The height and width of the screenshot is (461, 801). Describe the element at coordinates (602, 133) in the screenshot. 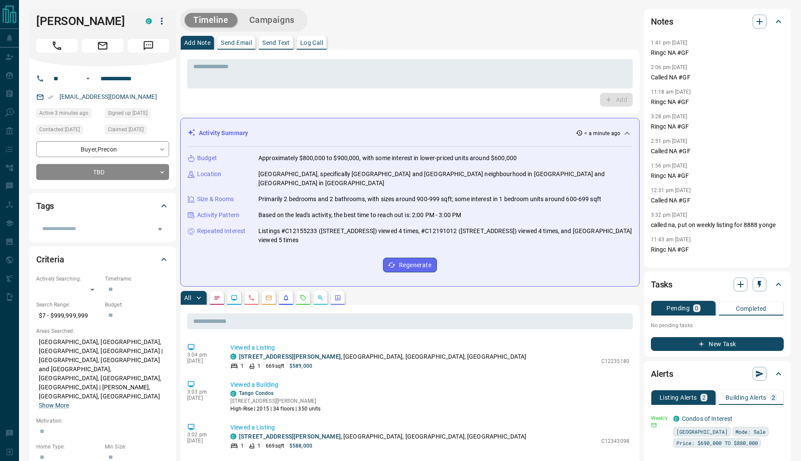

I see `p: < a minute ago` at that location.